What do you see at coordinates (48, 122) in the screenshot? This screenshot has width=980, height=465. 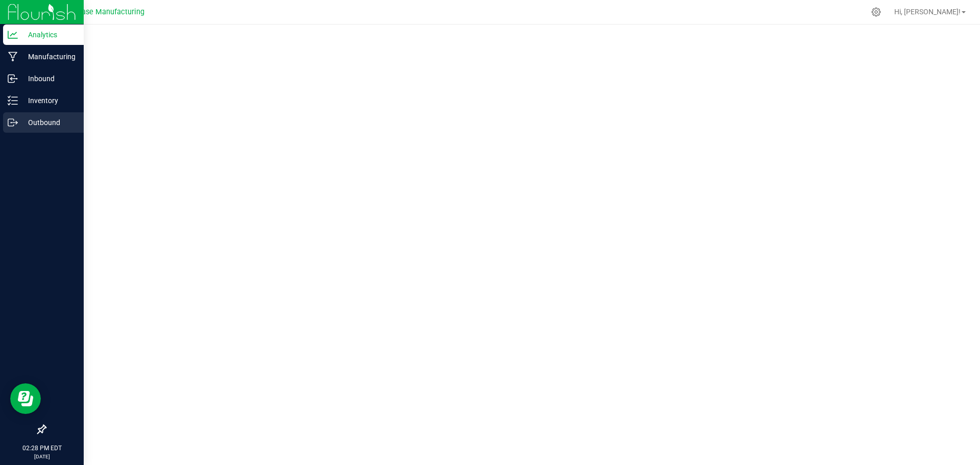 I see `p: Outbound` at bounding box center [48, 122].